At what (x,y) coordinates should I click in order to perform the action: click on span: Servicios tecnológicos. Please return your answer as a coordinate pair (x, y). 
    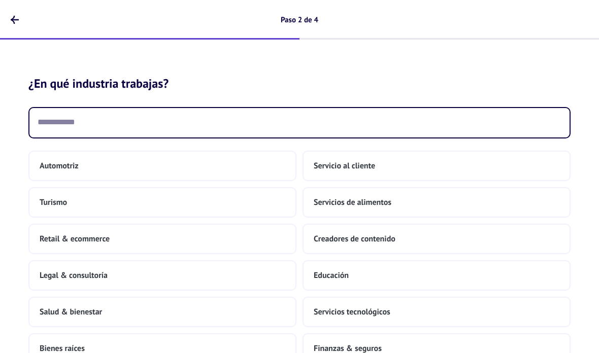
    Looking at the image, I should click on (352, 312).